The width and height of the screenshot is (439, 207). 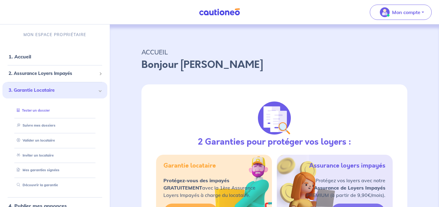 I want to click on button: illu_account_valid_menu.svgMon compte, so click(x=401, y=12).